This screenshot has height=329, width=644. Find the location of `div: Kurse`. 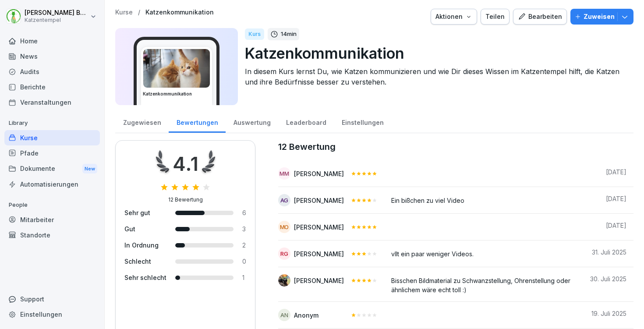

div: Kurse is located at coordinates (52, 137).